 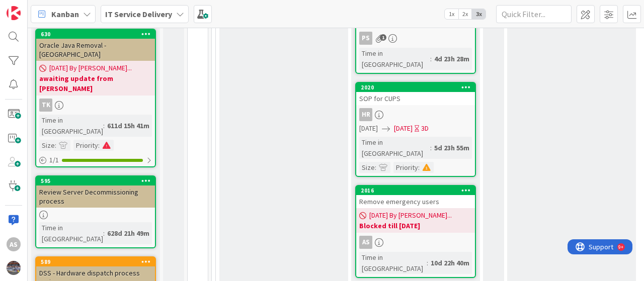 What do you see at coordinates (451, 14) in the screenshot?
I see `span: 1x` at bounding box center [451, 14].